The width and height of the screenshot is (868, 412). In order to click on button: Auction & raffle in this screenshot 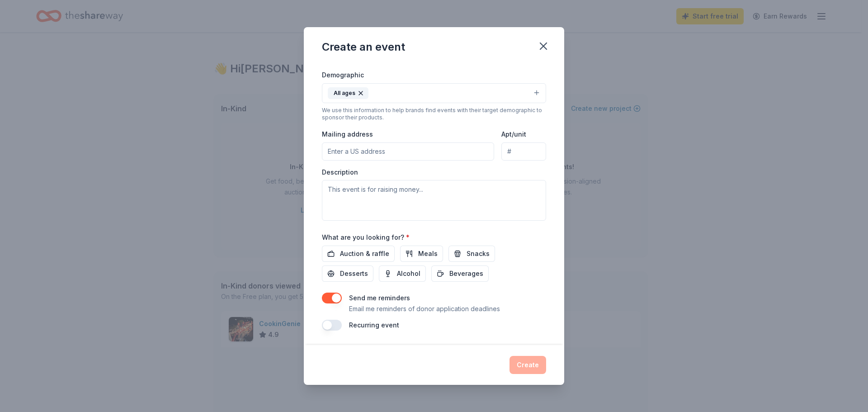, I will do `click(358, 254)`.